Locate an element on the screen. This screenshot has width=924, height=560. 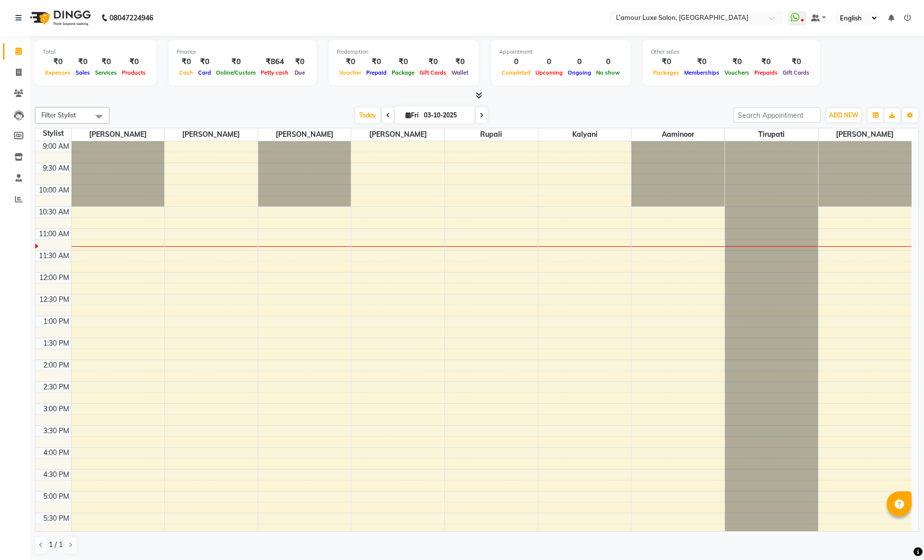
div: 4:30 PM is located at coordinates (56, 474).